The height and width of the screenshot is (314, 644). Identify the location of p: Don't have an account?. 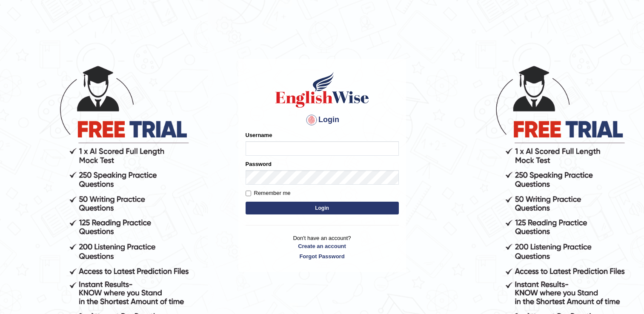
(322, 247).